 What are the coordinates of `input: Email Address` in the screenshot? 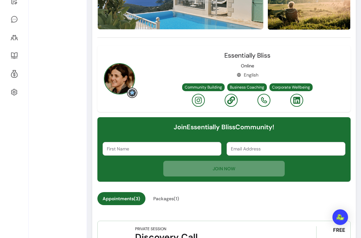 It's located at (286, 149).